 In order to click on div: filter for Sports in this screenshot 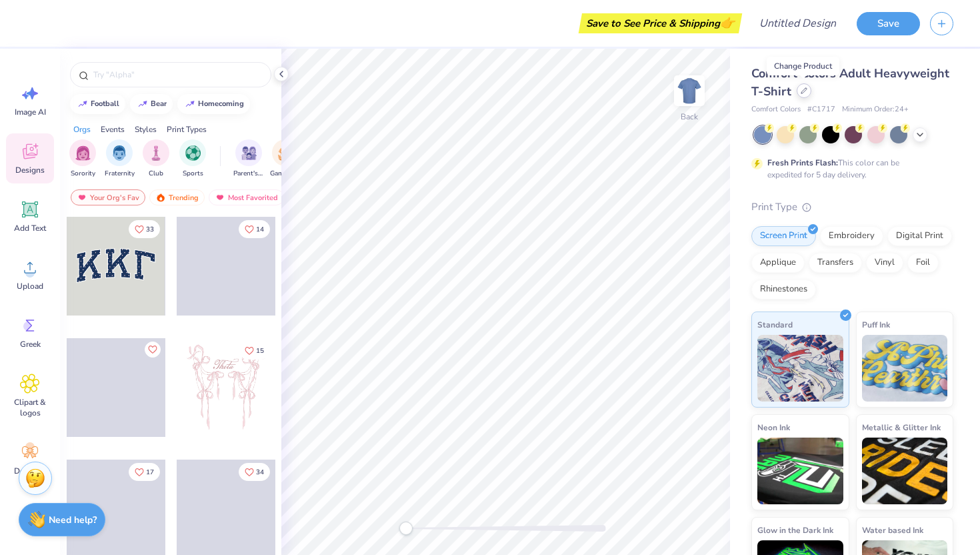, I will do `click(193, 158)`.